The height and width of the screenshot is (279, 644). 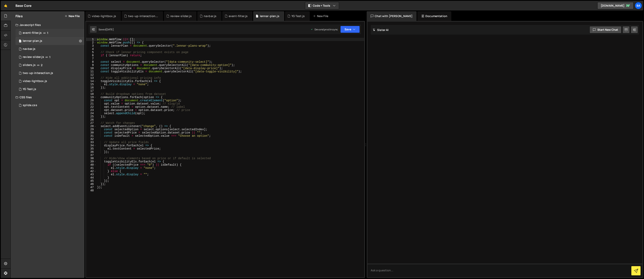 What do you see at coordinates (91, 165) in the screenshot?
I see `div: 40` at bounding box center [91, 165].